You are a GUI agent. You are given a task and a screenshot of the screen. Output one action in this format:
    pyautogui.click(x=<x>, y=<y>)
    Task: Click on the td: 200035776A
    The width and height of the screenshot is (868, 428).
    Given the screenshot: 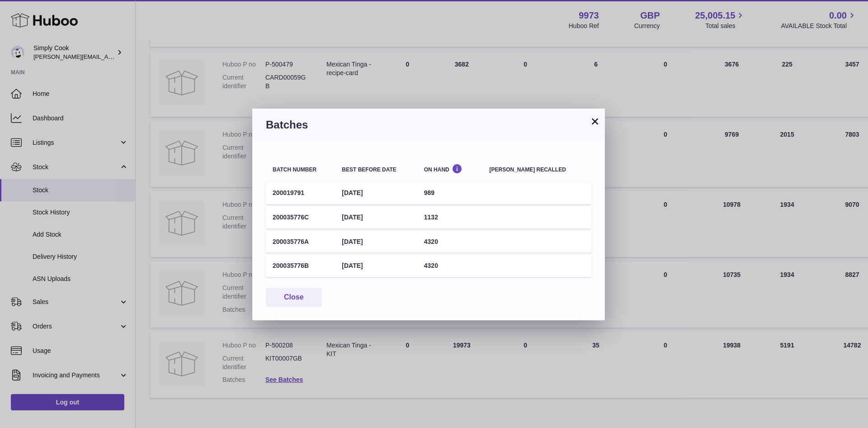 What is the action you would take?
    pyautogui.click(x=300, y=241)
    